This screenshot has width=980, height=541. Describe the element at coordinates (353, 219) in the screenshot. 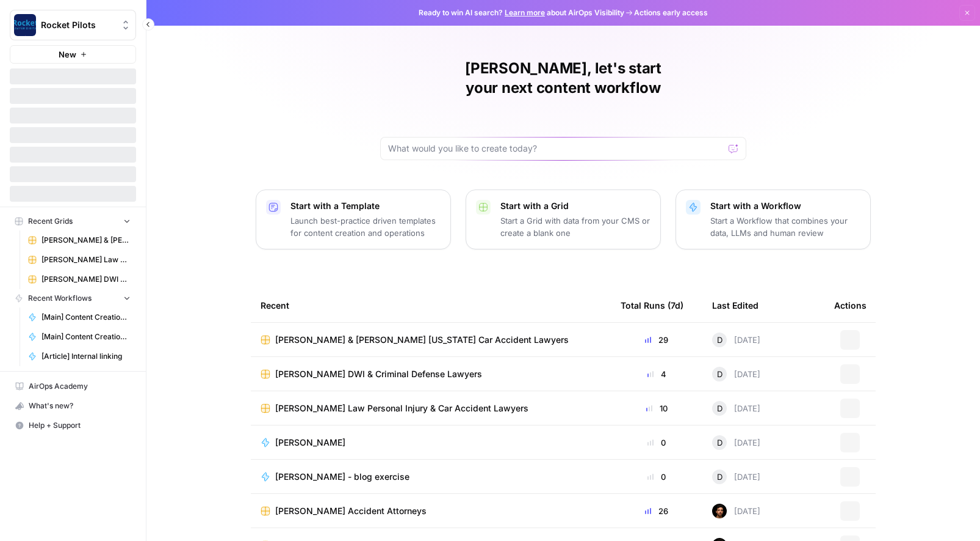

I see `button: Start with a TemplateLaunch best-practice driven templates for content creation and operations` at that location.